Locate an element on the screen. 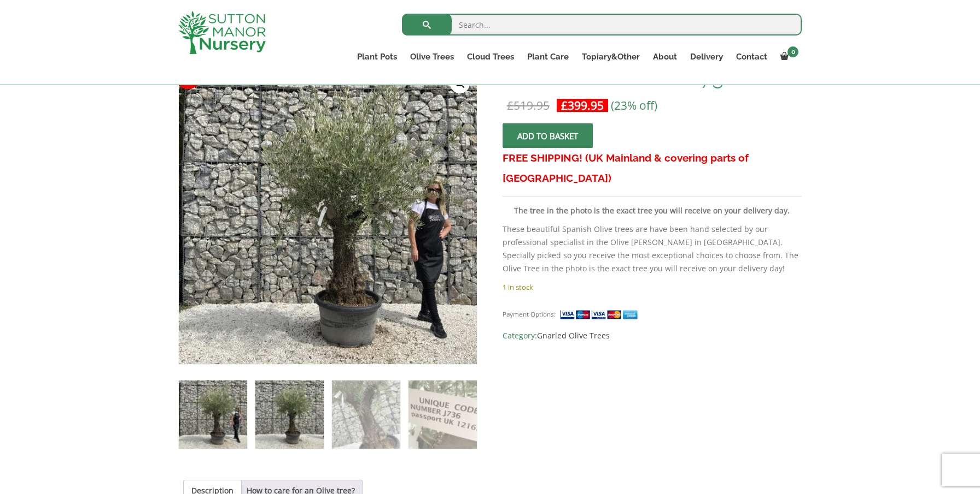 Image resolution: width=980 pixels, height=494 pixels. strong: The tree in the photo is the exact tree you will receive on your delivery day. is located at coordinates (652, 211).